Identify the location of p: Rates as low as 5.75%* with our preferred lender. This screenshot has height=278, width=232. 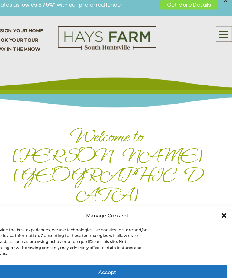
(88, 10).